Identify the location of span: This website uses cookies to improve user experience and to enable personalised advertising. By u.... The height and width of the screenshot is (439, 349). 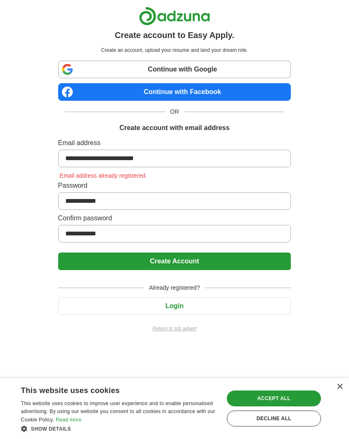
(118, 412).